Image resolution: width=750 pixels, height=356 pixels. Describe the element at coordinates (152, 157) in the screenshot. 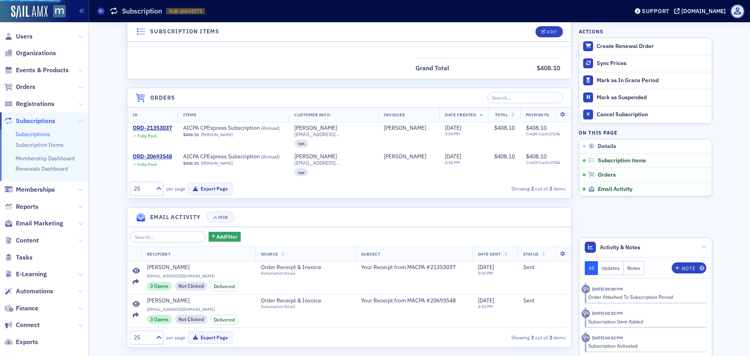

I see `a: ORD-20693548` at that location.